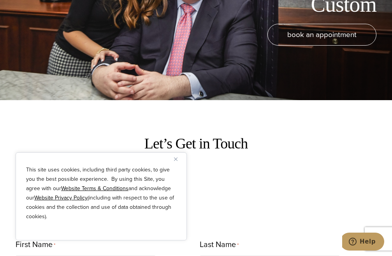 The image size is (392, 256). What do you see at coordinates (176, 159) in the screenshot?
I see `img: Close` at bounding box center [176, 159].